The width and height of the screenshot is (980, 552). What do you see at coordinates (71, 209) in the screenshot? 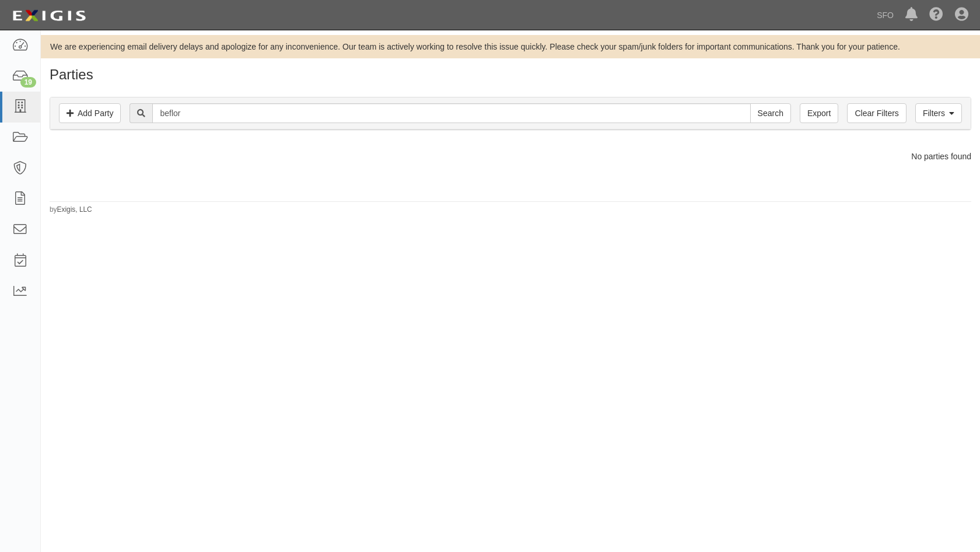
I see `small: by` at bounding box center [71, 209].